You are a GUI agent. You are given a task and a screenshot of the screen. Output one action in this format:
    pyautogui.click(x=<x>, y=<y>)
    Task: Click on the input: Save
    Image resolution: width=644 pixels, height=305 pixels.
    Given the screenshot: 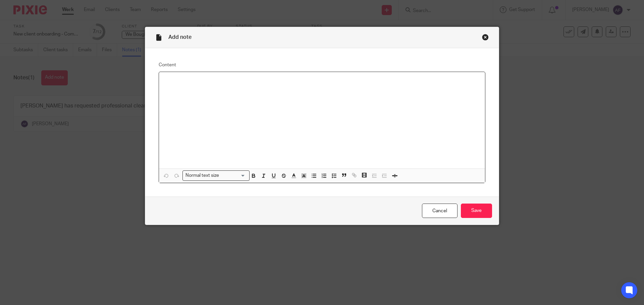 What is the action you would take?
    pyautogui.click(x=476, y=211)
    